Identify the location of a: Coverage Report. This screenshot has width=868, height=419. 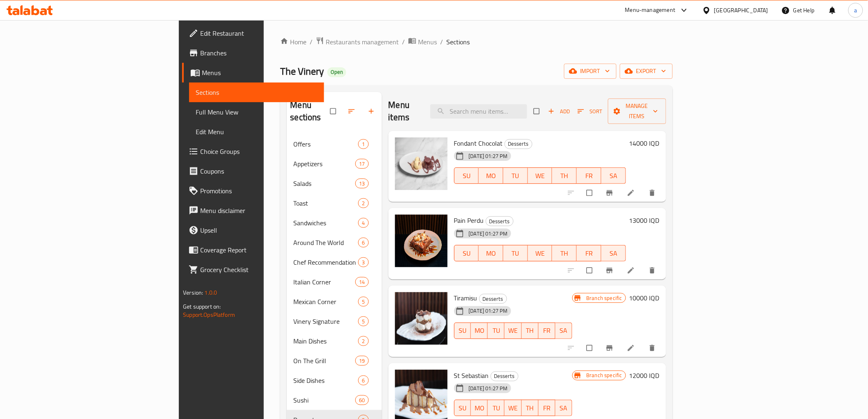
(253, 250).